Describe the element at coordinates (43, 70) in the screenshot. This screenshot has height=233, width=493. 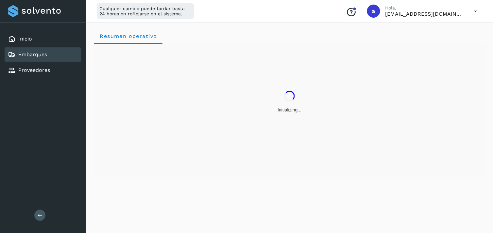
I see `div: Proveedores` at that location.